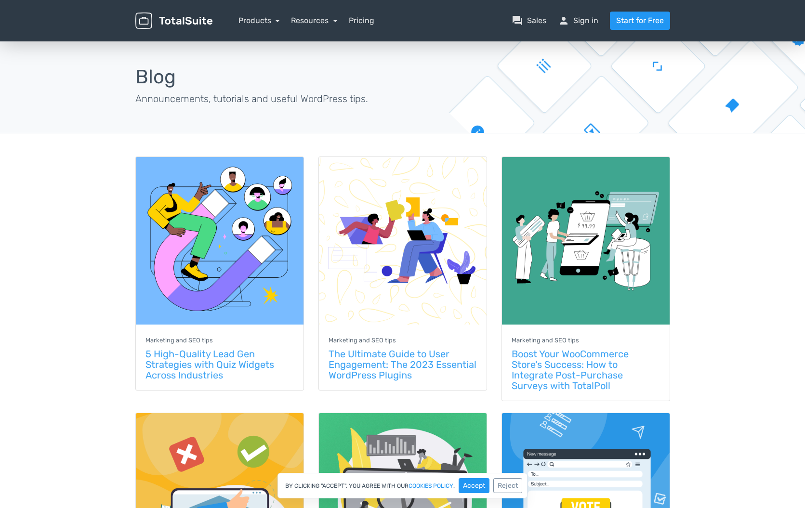 Image resolution: width=805 pixels, height=508 pixels. I want to click on button: Reject, so click(508, 486).